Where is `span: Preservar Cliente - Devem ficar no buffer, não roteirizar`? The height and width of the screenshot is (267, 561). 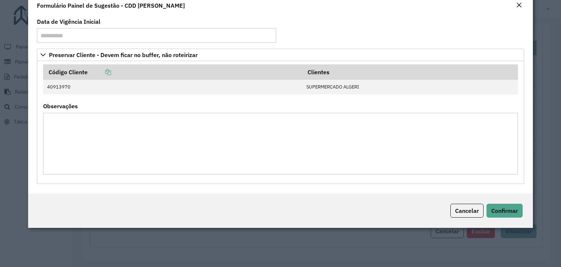 span: Preservar Cliente - Devem ficar no buffer, não roteirizar is located at coordinates (123, 55).